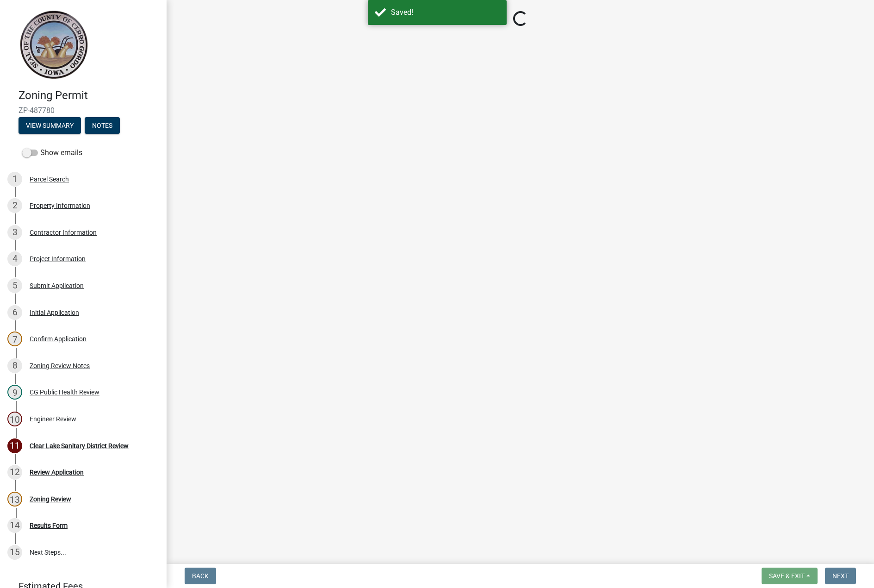 This screenshot has height=588, width=874. I want to click on button: Back, so click(201, 575).